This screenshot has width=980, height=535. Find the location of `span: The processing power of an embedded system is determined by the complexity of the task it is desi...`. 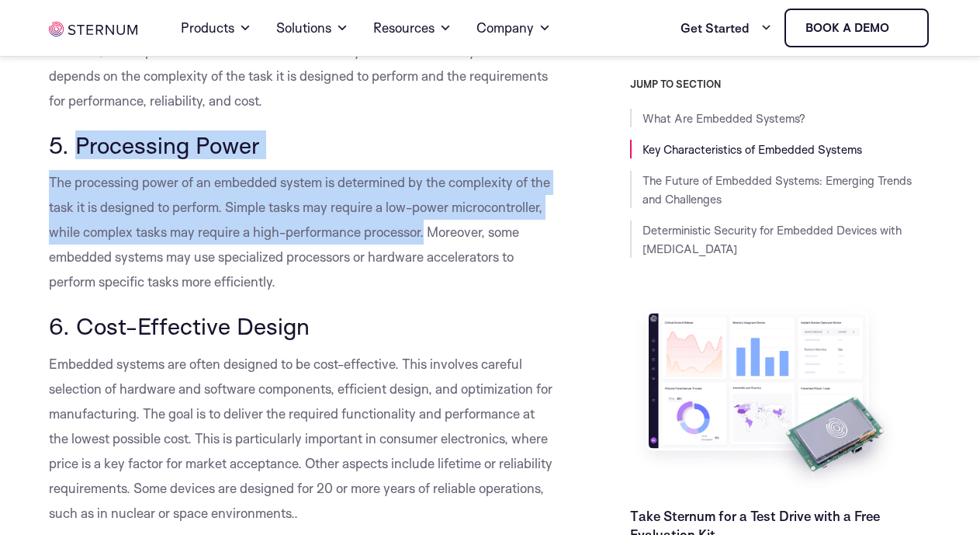

span: The processing power of an embedded system is determined by the complexity of the task it is desi... is located at coordinates (300, 231).